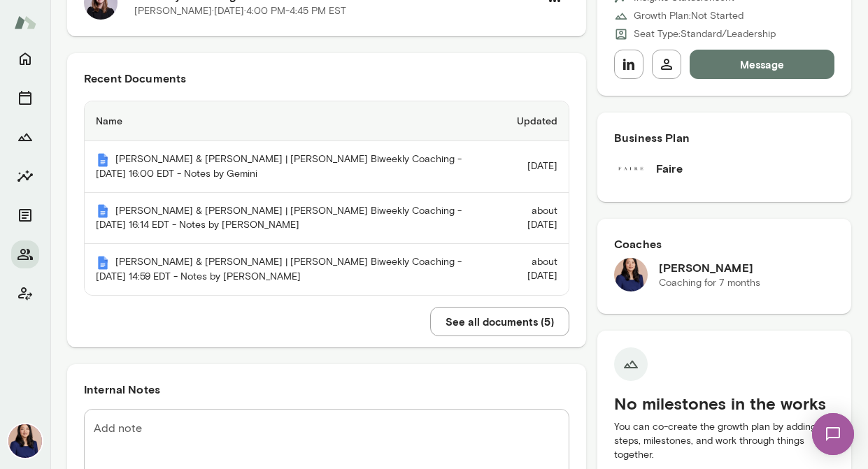  Describe the element at coordinates (688, 16) in the screenshot. I see `p: Growth Plan: Not Started` at that location.